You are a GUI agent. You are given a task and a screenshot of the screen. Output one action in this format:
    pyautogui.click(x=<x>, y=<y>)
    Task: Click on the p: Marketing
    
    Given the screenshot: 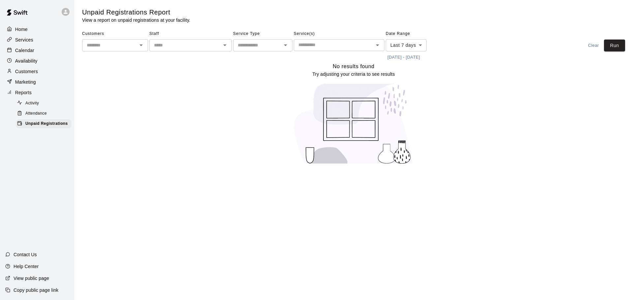 What is the action you would take?
    pyautogui.click(x=25, y=82)
    